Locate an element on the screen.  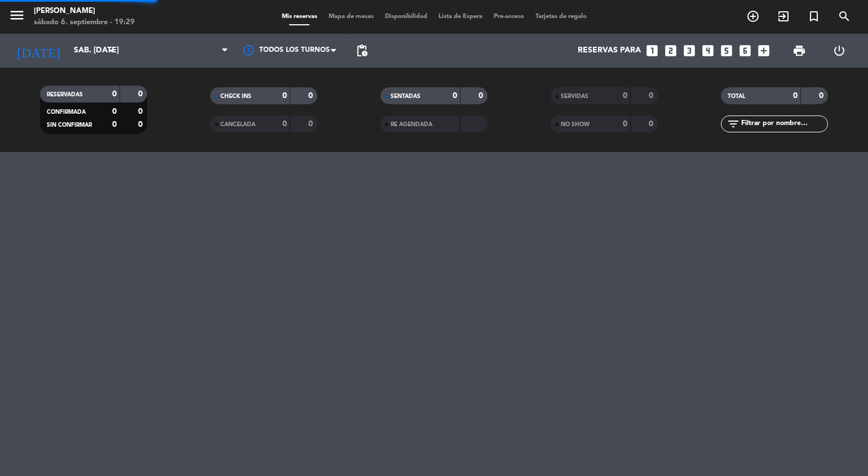
button: menu is located at coordinates (17, 17).